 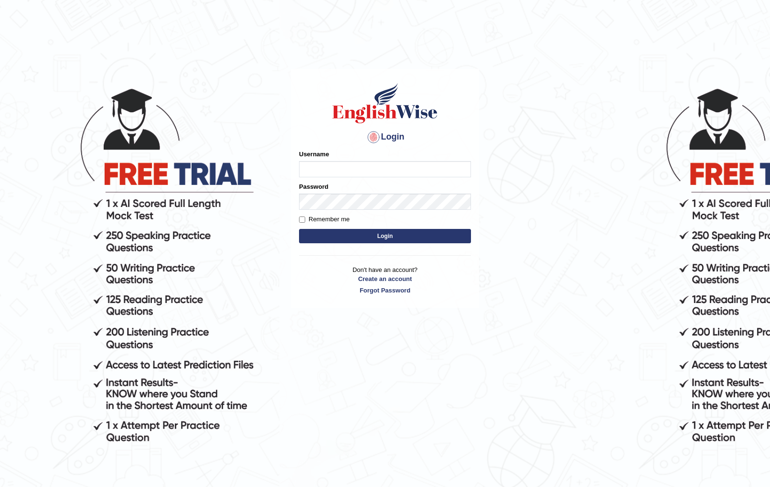 What do you see at coordinates (385, 236) in the screenshot?
I see `button: Login` at bounding box center [385, 236].